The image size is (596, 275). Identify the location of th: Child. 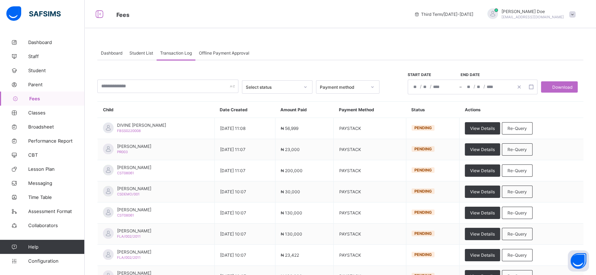
(156, 110).